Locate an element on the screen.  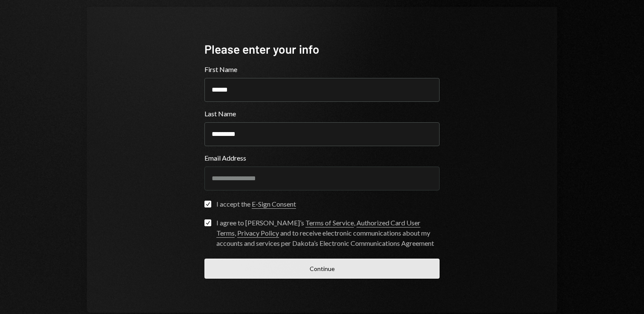
button: I accept the E-Sign Consent is located at coordinates (208, 204).